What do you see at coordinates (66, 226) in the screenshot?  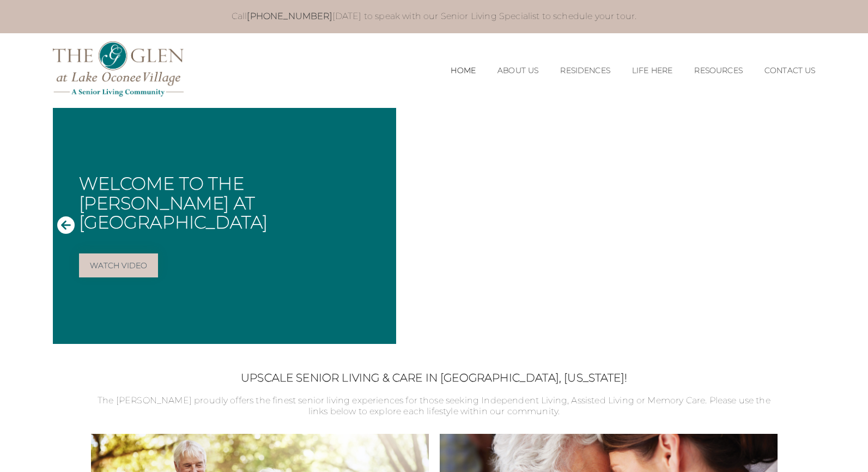 I see `button: Previous Slide` at bounding box center [66, 226].